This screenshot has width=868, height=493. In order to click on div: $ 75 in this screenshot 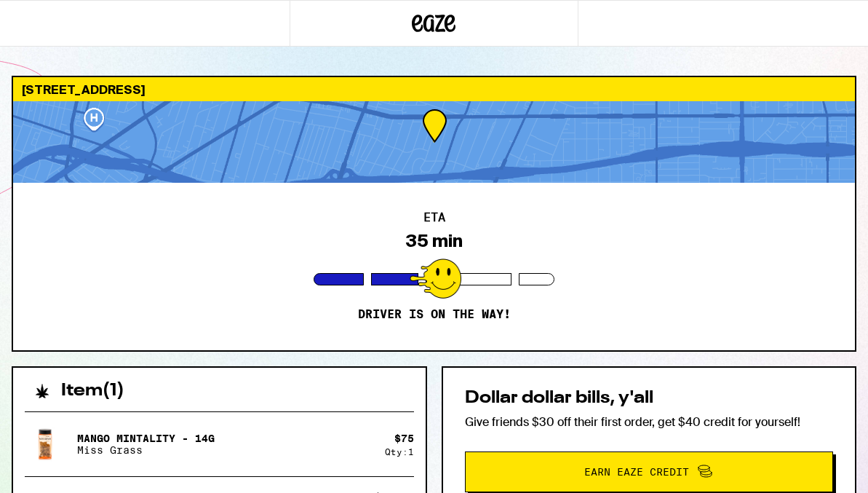, I will do `click(404, 438)`.